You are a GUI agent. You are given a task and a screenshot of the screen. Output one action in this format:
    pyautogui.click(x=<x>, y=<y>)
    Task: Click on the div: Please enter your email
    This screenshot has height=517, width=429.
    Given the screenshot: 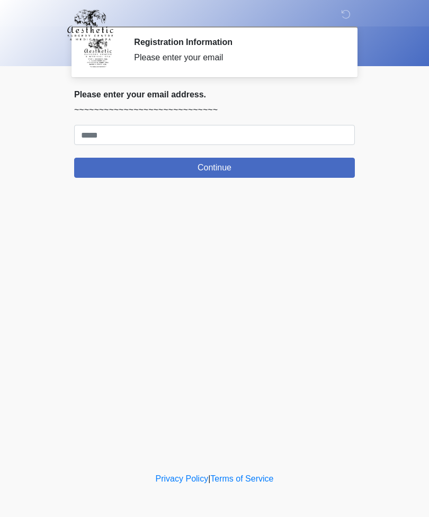 What is the action you would take?
    pyautogui.click(x=236, y=58)
    